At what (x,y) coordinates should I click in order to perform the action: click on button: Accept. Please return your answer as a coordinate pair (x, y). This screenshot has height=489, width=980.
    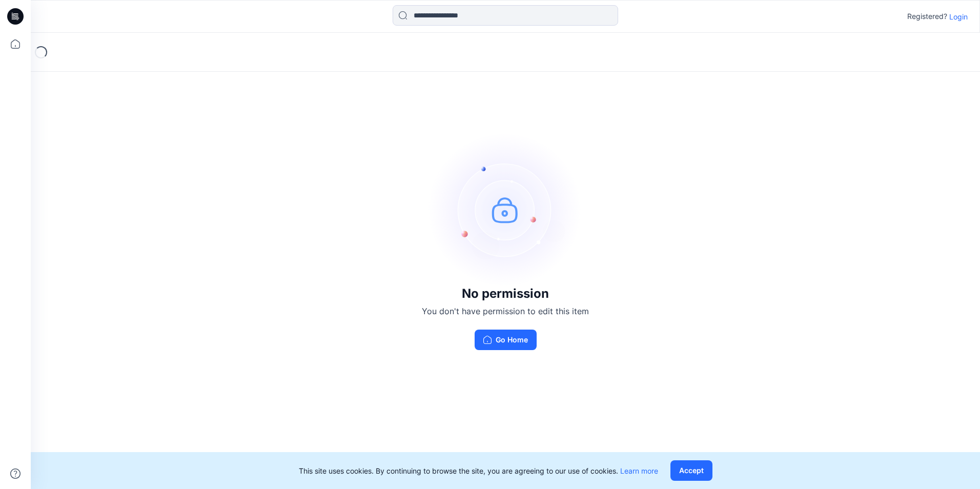
    Looking at the image, I should click on (691, 470).